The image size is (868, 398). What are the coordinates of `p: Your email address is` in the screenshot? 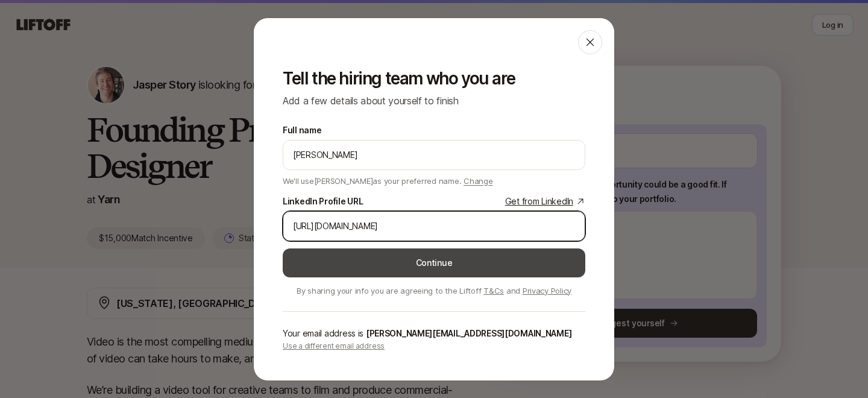 It's located at (434, 334).